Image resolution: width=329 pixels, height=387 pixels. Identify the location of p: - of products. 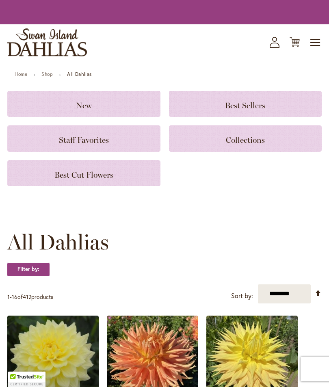
(30, 297).